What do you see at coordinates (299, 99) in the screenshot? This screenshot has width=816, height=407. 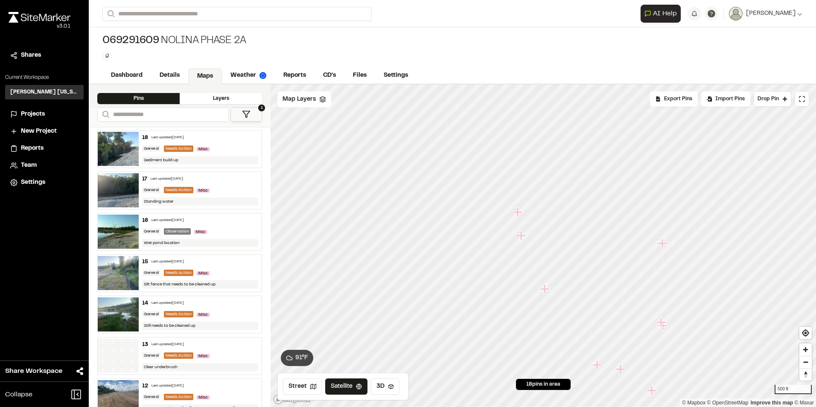 I see `span: Map Layers` at bounding box center [299, 99].